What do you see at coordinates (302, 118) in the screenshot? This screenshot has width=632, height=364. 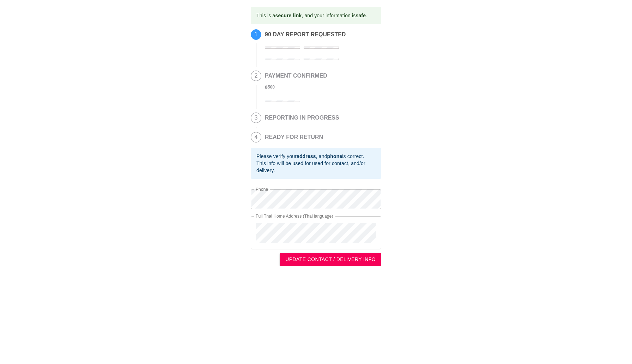 I see `h2: REPORTING IN PROGRESS` at bounding box center [302, 118].